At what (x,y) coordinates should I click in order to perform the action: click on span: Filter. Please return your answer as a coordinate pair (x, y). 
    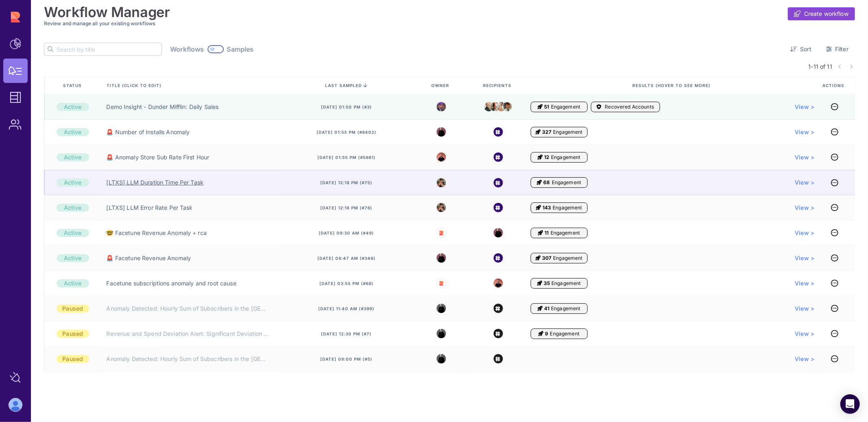
    Looking at the image, I should click on (841, 49).